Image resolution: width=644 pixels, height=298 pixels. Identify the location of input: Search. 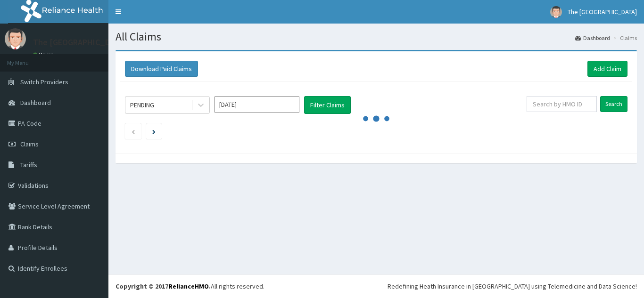
(614, 104).